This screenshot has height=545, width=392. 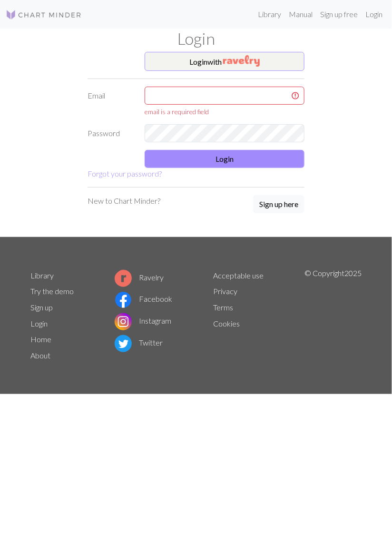 What do you see at coordinates (110, 102) in the screenshot?
I see `label: Email` at bounding box center [110, 102].